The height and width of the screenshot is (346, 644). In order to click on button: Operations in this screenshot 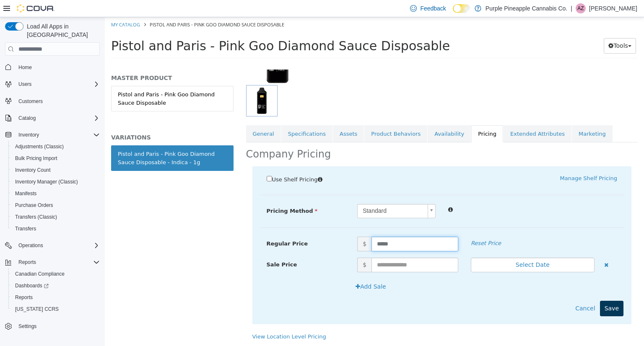, I will do `click(30, 246)`.